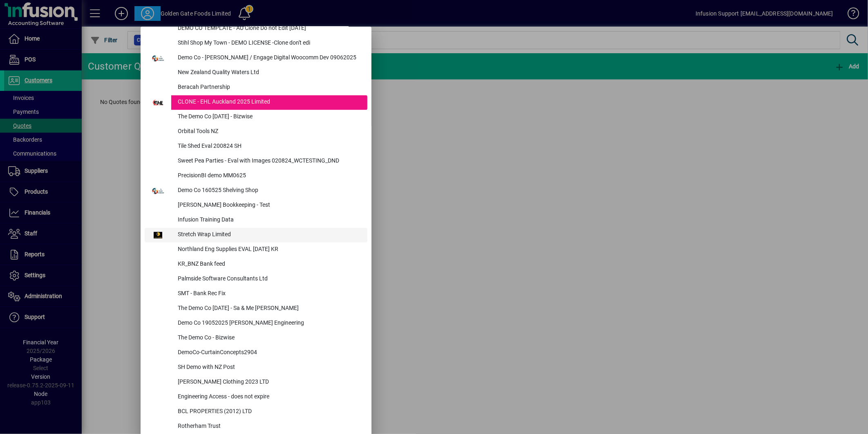 The image size is (868, 434). Describe the element at coordinates (256, 103) in the screenshot. I see `button: CLONE - EHL Auckland 2025 Limited` at that location.